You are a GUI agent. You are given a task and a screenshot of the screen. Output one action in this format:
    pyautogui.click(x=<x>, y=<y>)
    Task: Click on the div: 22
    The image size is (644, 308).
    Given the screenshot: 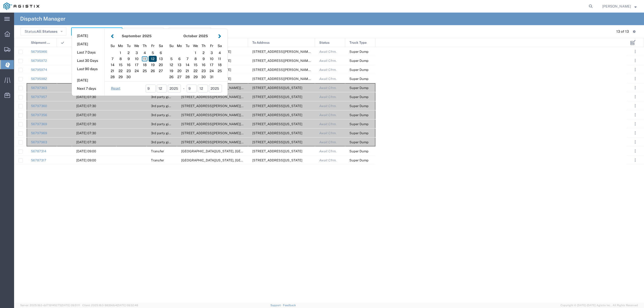 What is the action you would take?
    pyautogui.click(x=120, y=71)
    